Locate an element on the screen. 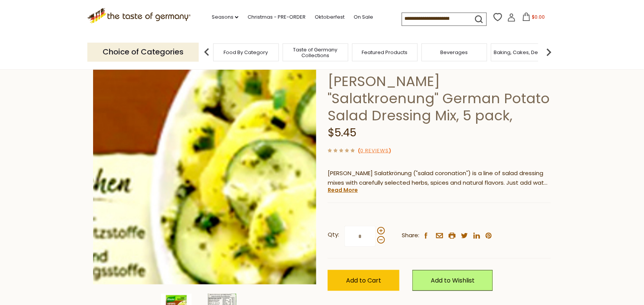  span: Beverages is located at coordinates (455, 52).